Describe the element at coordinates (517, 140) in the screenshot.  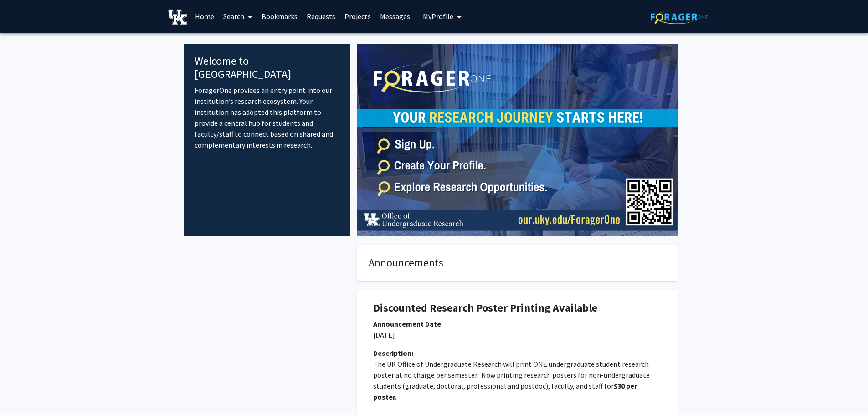
I see `img: Cover Image` at that location.